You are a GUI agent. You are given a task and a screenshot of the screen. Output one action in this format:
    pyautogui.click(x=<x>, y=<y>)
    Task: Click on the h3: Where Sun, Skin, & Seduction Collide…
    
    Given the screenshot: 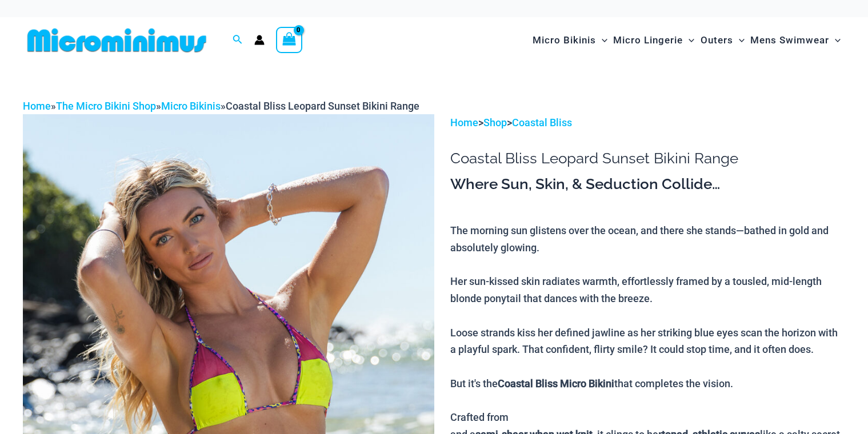 What is the action you would take?
    pyautogui.click(x=647, y=185)
    